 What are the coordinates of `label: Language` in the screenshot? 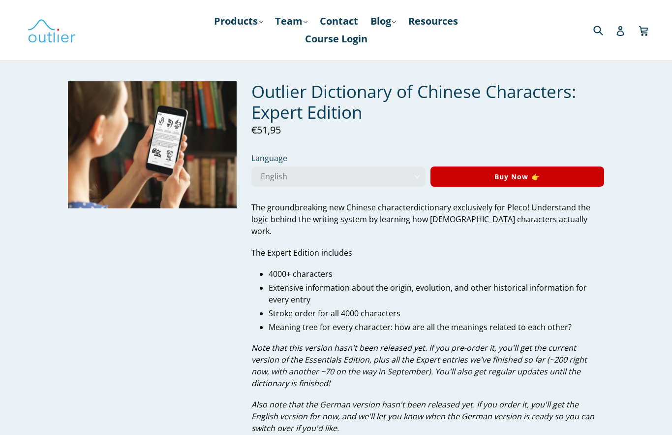 It's located at (338, 158).